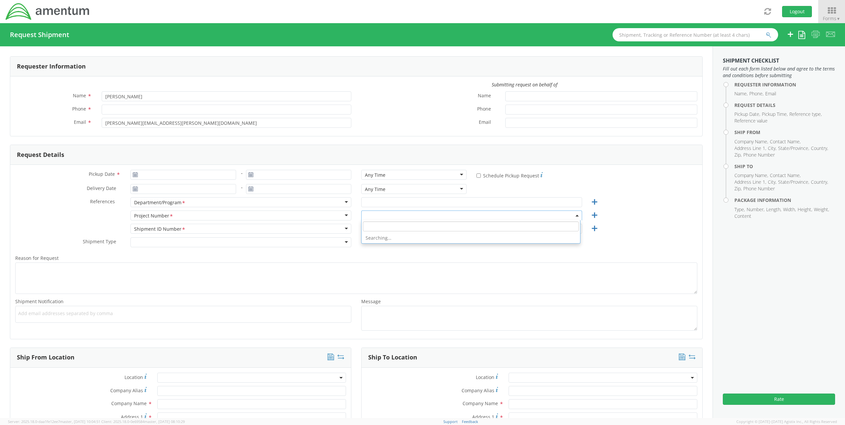 The image size is (845, 425). Describe the element at coordinates (99, 242) in the screenshot. I see `span: Shipment Type` at that location.